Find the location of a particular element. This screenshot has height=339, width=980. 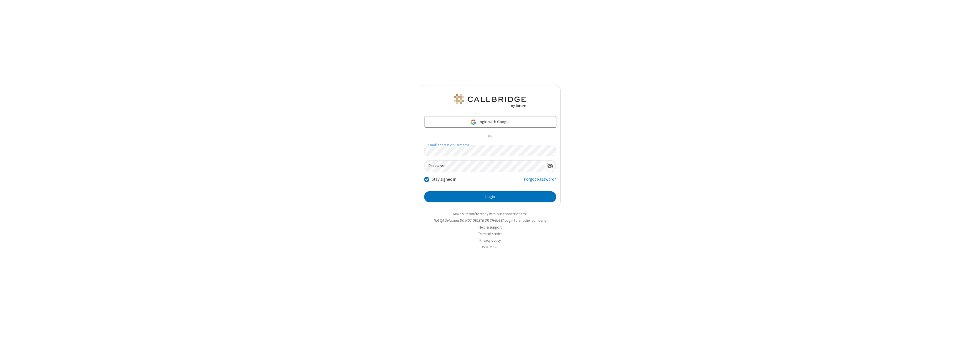

label: Stay signed in is located at coordinates (444, 180).